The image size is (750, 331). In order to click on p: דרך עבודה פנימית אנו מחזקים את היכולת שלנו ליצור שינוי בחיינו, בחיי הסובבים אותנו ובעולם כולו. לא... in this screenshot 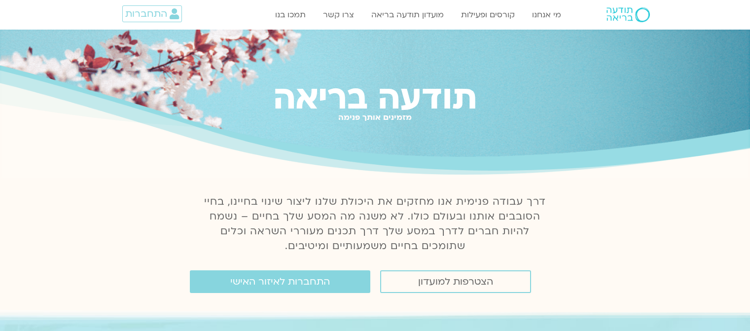, I will do `click(375, 224)`.